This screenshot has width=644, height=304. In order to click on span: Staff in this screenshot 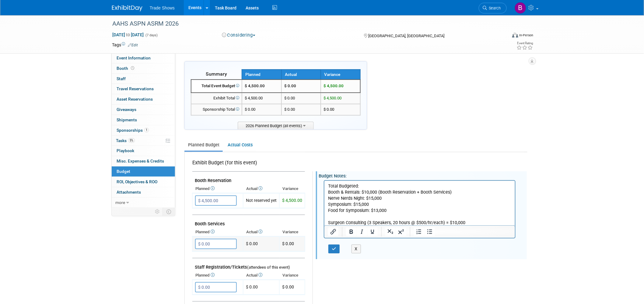, I will do `click(121, 79)`.